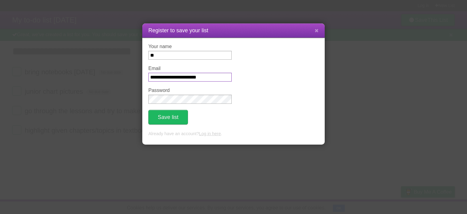  Describe the element at coordinates (190, 68) in the screenshot. I see `label: Email` at that location.